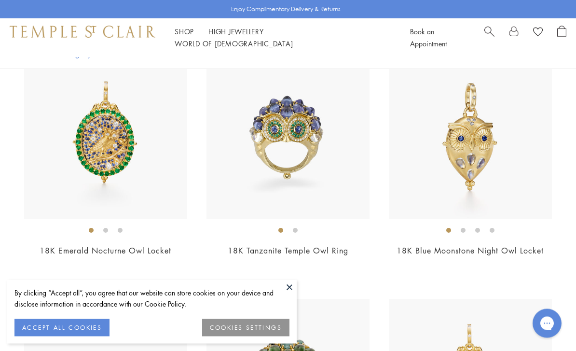  Describe the element at coordinates (82, 31) in the screenshot. I see `img: Temple St. Clair` at that location.